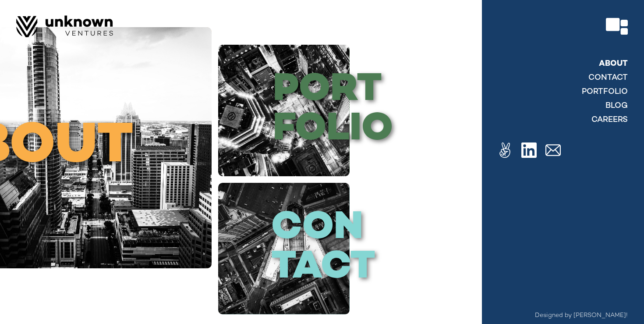 The height and width of the screenshot is (324, 644). I want to click on img: Image of a Linkedin logo, so click(529, 150).